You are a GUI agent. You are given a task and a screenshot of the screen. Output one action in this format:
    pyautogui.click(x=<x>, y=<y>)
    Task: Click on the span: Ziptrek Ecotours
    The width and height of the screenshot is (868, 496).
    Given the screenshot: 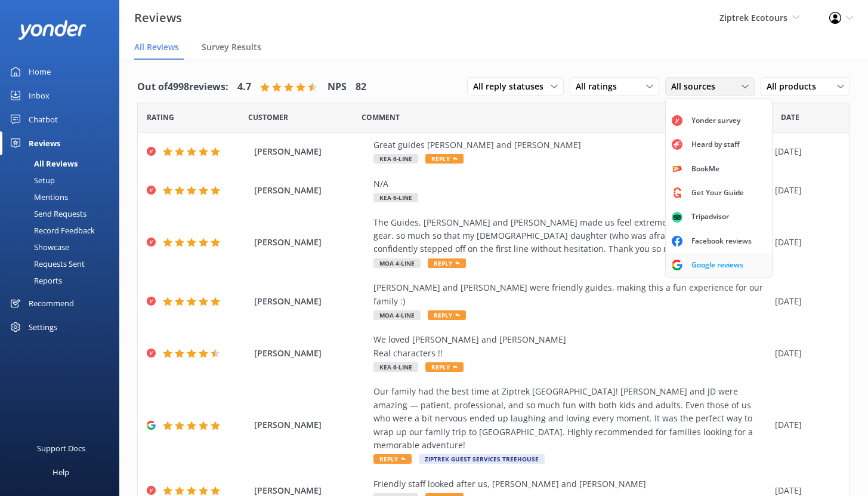 What is the action you would take?
    pyautogui.click(x=754, y=17)
    